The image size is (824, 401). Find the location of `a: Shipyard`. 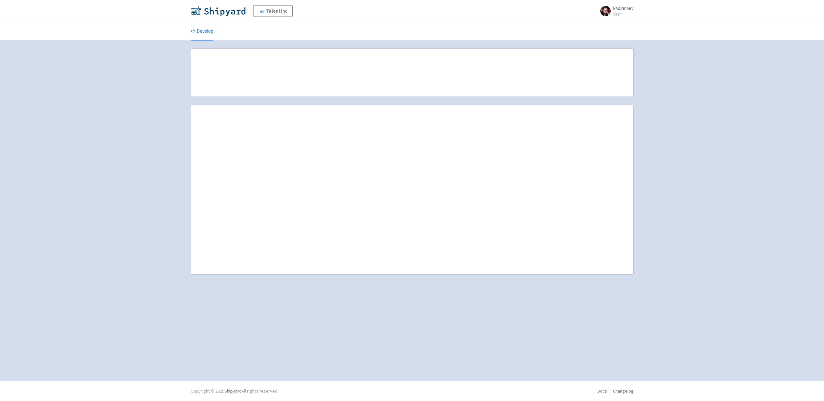

a: Shipyard is located at coordinates (233, 391).